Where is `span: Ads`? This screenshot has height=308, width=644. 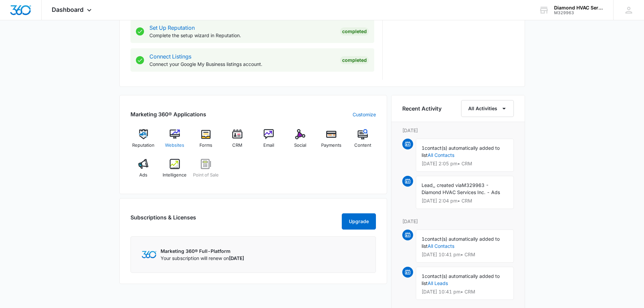 span: Ads is located at coordinates (143, 175).